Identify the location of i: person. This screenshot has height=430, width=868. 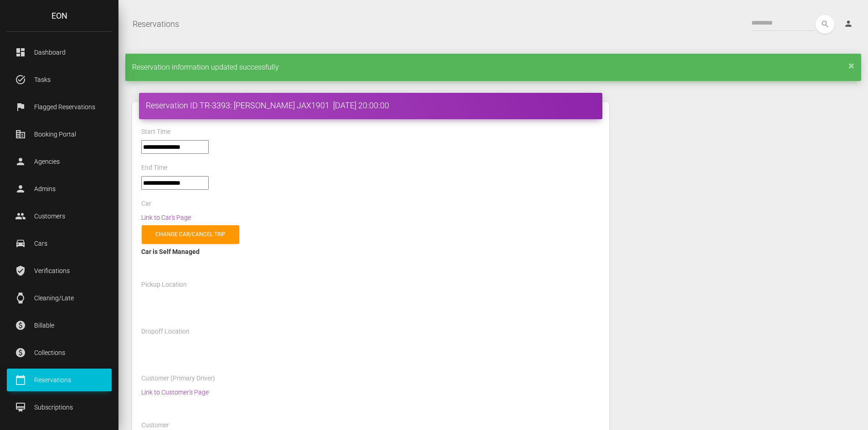
(848, 24).